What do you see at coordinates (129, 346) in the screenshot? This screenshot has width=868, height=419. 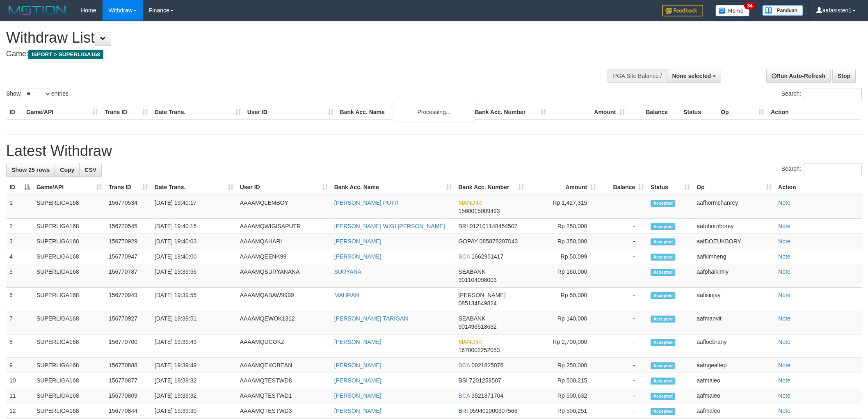 I see `td: 156770700` at bounding box center [129, 346].